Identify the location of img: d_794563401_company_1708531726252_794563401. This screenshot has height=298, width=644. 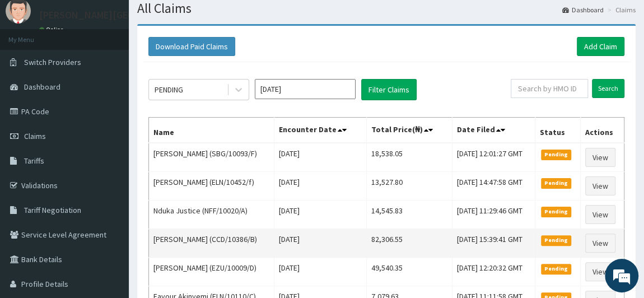
(33, 70).